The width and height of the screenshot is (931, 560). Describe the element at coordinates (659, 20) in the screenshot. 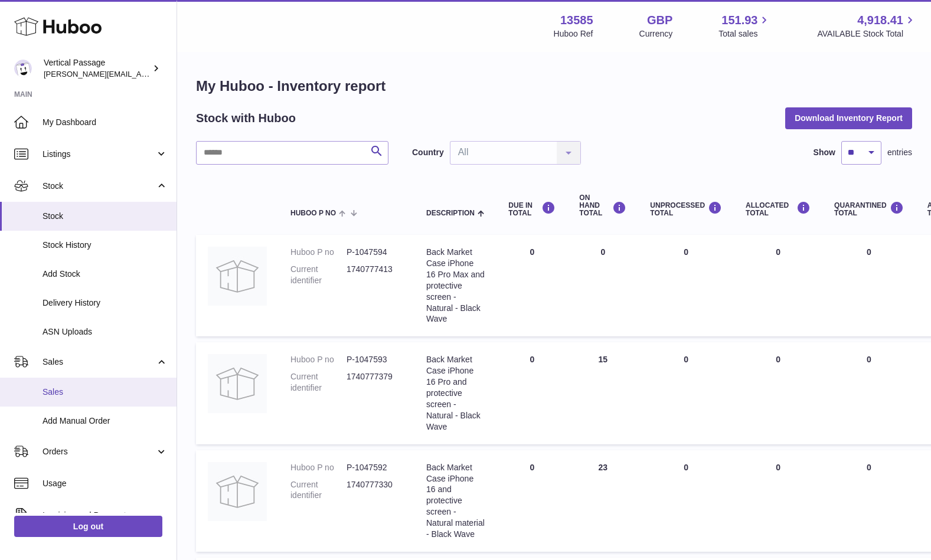

I see `strong: GBP` at that location.